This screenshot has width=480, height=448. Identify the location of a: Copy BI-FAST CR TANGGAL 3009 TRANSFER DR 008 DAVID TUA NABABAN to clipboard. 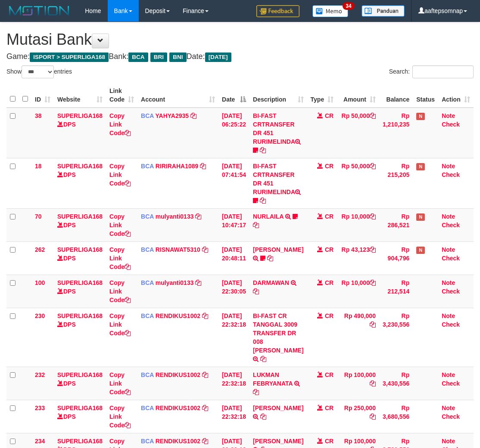
(263, 359).